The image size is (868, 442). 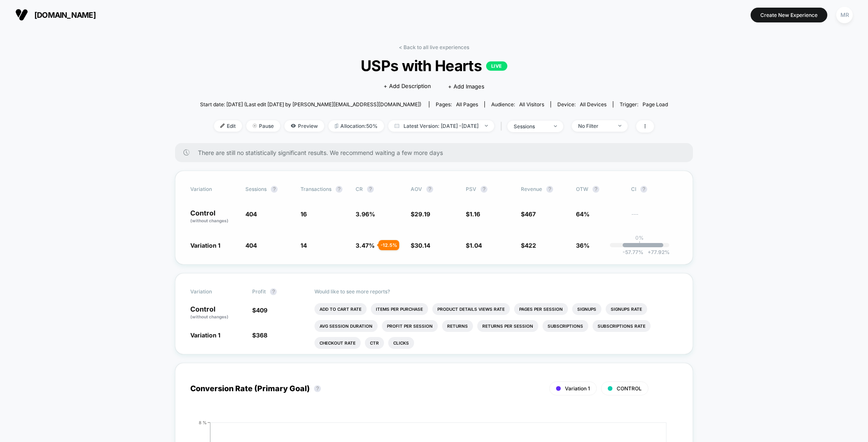 I want to click on div: MR, so click(x=844, y=15).